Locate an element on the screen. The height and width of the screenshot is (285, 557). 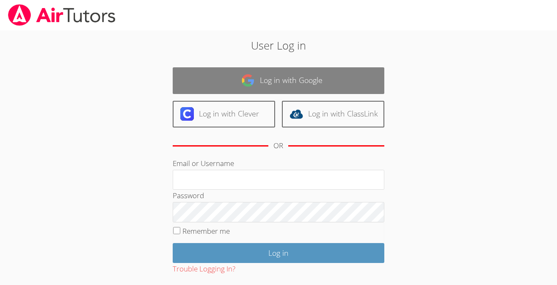
label: Password is located at coordinates (188, 195).